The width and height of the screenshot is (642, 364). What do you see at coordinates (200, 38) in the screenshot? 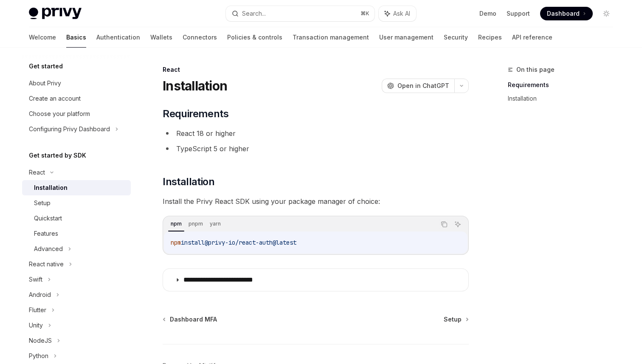
I see `a: Connectors` at bounding box center [200, 38].